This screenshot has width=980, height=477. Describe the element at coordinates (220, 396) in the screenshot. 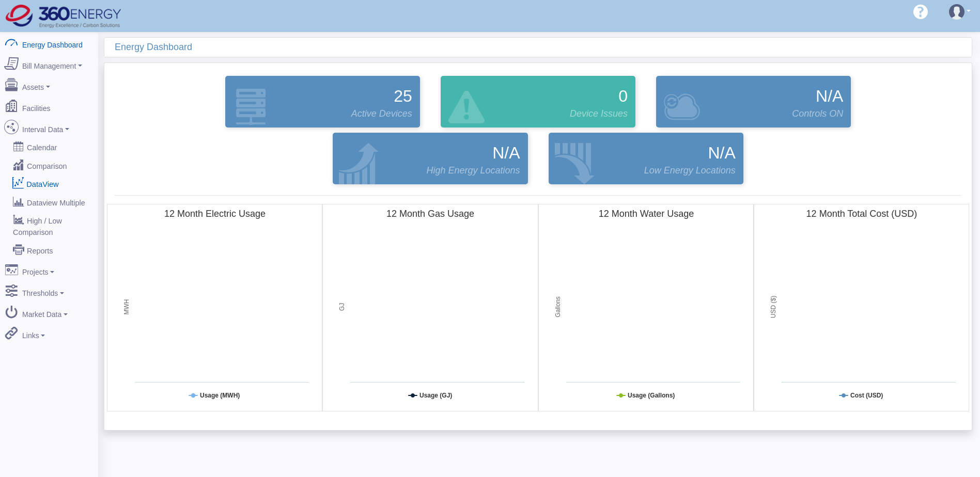

I see `tspan: Usage (MWH)` at that location.